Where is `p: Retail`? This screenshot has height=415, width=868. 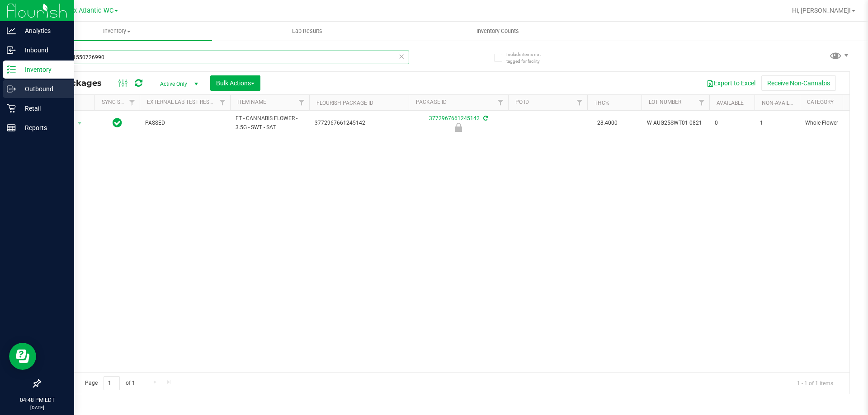
p: Retail is located at coordinates (43, 108).